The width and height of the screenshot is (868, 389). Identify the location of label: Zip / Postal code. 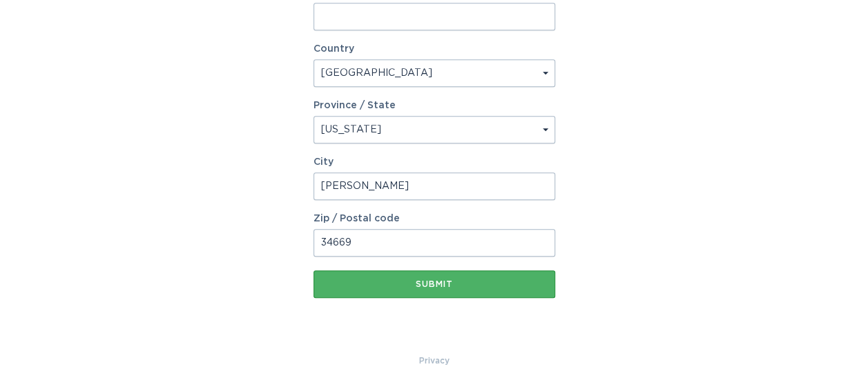
(434, 219).